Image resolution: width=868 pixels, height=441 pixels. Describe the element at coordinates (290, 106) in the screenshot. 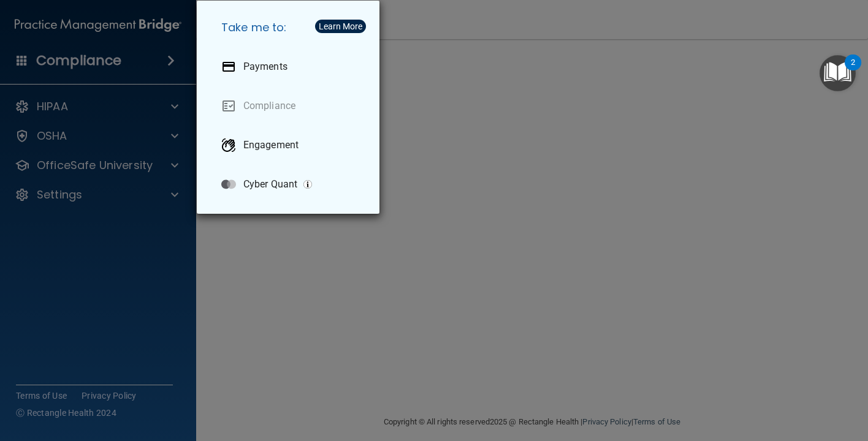

I see `a: Compliance` at that location.